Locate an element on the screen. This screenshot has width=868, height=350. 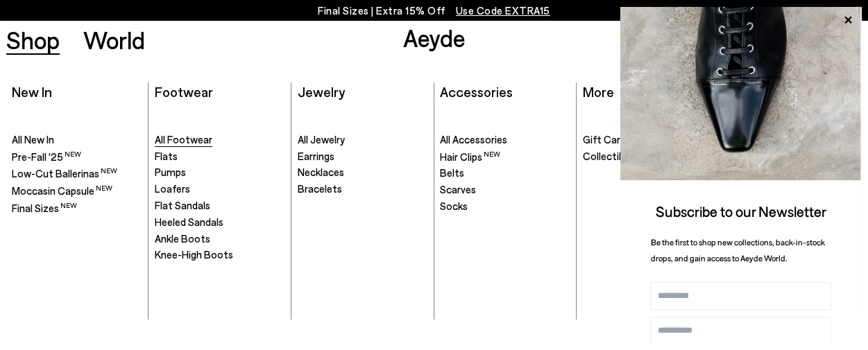
span: Footwear is located at coordinates (184, 92).